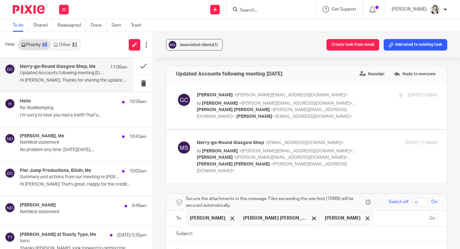 The height and width of the screenshot is (249, 460). What do you see at coordinates (65, 45) in the screenshot?
I see `a: Other51` at bounding box center [65, 45].